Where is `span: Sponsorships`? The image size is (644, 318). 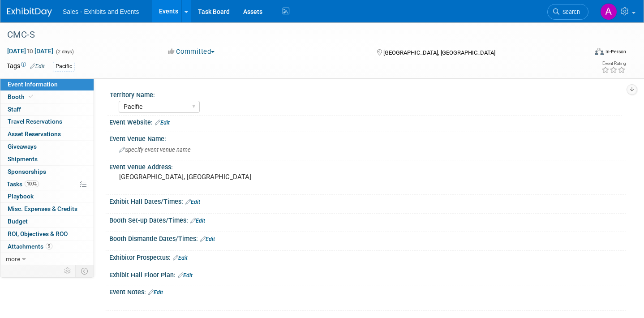
span: Sponsorships is located at coordinates (27, 171).